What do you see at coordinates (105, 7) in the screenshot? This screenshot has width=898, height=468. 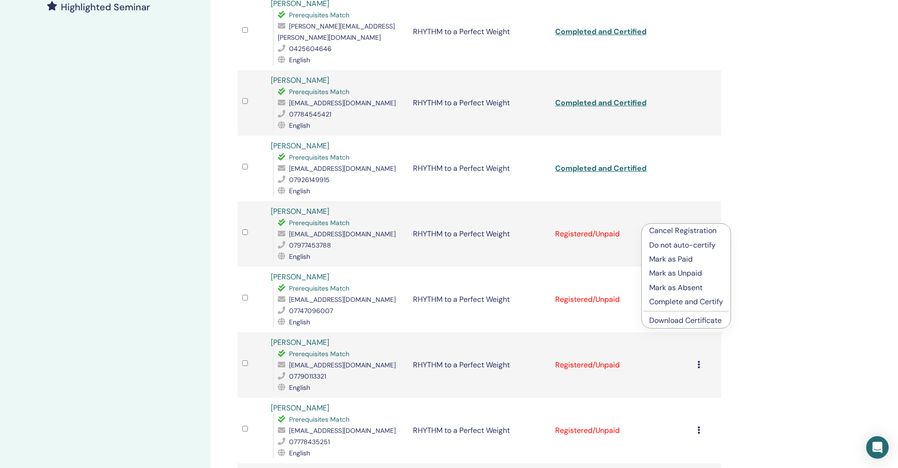 I see `h4: Highlighted Seminar` at bounding box center [105, 7].